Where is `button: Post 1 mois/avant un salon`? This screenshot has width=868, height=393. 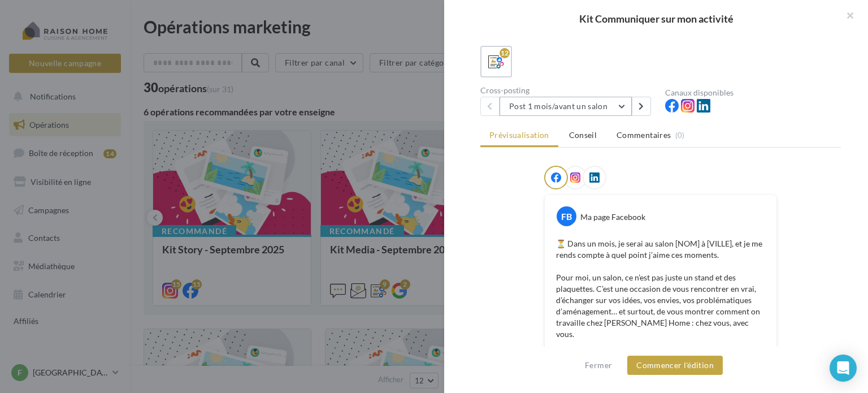 button: Post 1 mois/avant un salon is located at coordinates (566, 106).